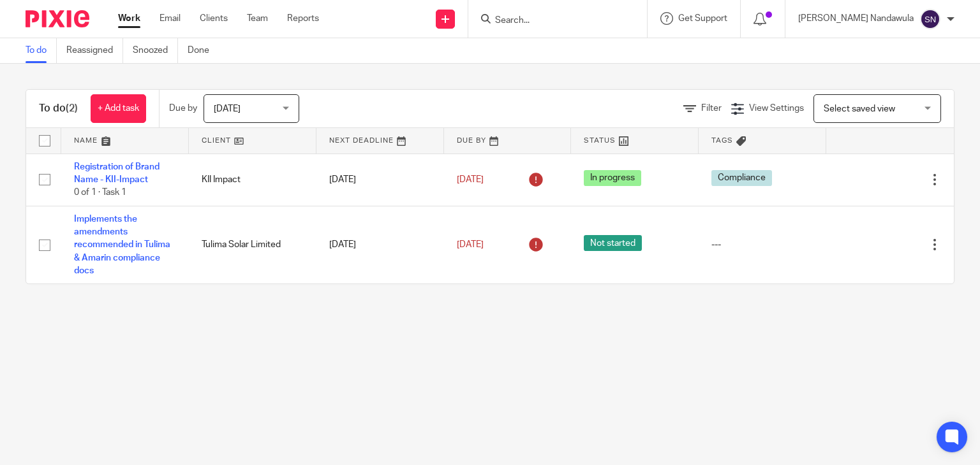  What do you see at coordinates (711, 109) in the screenshot?
I see `span: Filter` at bounding box center [711, 109].